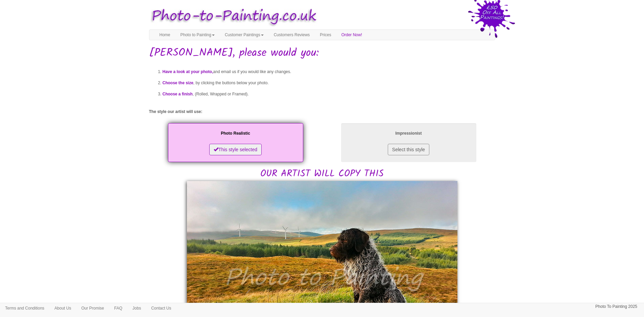  What do you see at coordinates (178, 83) in the screenshot?
I see `span: Choose the size` at bounding box center [178, 83].